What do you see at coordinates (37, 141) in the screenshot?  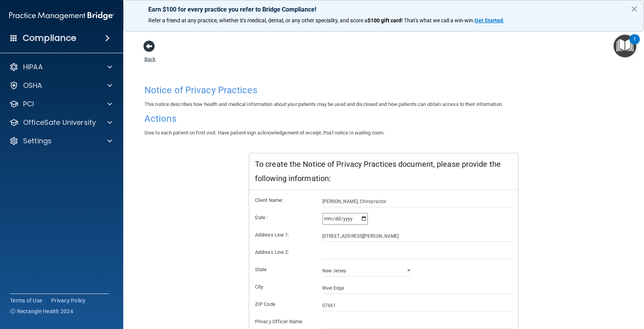 I see `p: Settings` at bounding box center [37, 141].